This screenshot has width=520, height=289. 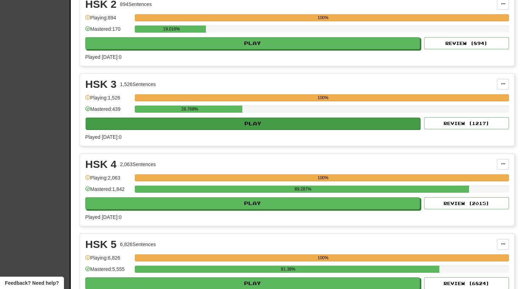 I want to click on div: HSK 3, so click(x=101, y=84).